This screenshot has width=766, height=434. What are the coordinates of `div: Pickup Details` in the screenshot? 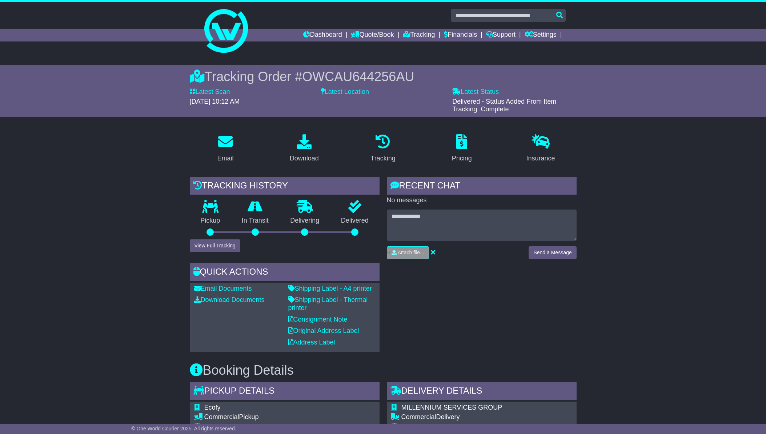 It's located at (285, 391).